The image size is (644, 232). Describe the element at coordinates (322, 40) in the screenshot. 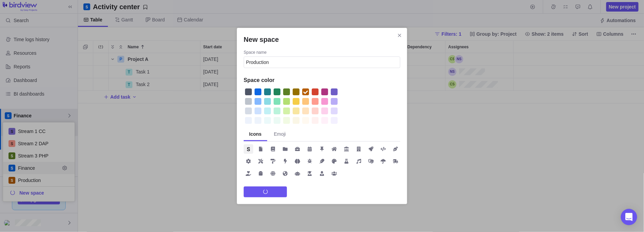

I see `h2: New space` at that location.